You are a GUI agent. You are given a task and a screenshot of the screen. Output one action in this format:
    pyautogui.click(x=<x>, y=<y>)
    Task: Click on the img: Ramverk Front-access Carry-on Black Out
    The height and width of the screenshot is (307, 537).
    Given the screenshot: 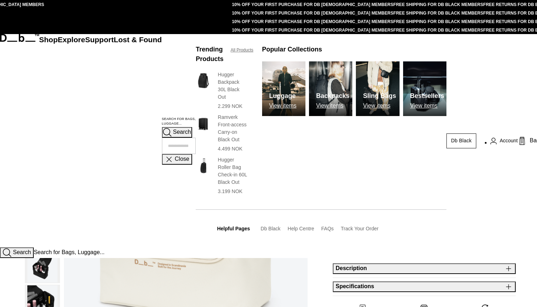 What is the action you would take?
    pyautogui.click(x=203, y=123)
    